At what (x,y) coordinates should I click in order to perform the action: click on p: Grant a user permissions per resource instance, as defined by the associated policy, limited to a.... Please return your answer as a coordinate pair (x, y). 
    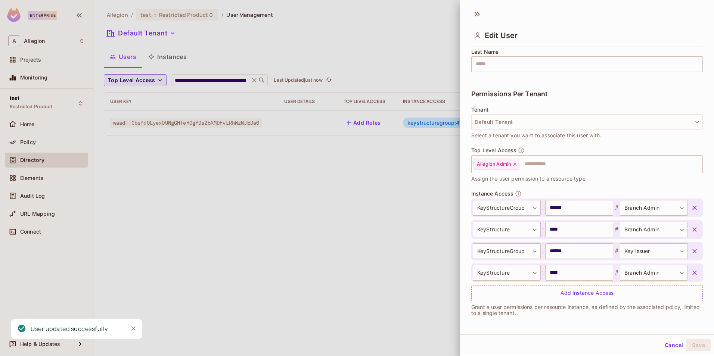
    Looking at the image, I should click on (587, 310).